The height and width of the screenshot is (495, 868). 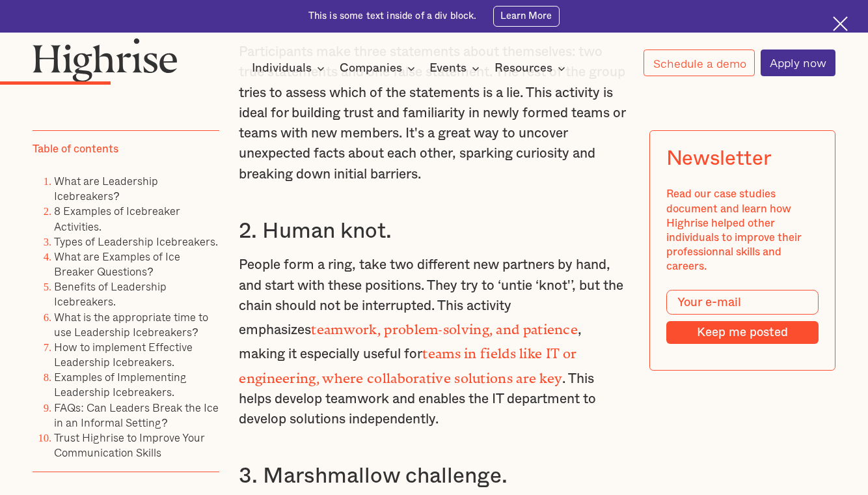 What do you see at coordinates (130, 445) in the screenshot?
I see `a: Trust Highrise to Improve Your Communication Skills` at bounding box center [130, 445].